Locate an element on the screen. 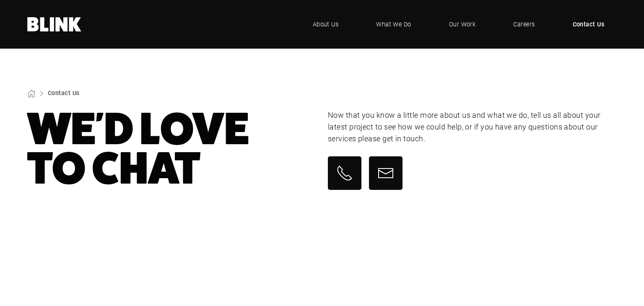 The height and width of the screenshot is (306, 644). span: Careers is located at coordinates (524, 25).